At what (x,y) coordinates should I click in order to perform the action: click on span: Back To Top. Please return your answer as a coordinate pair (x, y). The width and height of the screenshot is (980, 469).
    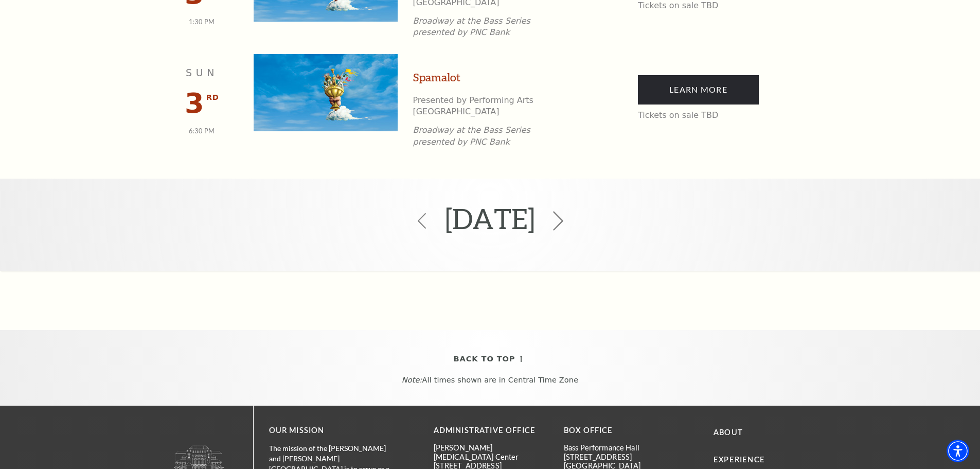
    Looking at the image, I should click on (484, 359).